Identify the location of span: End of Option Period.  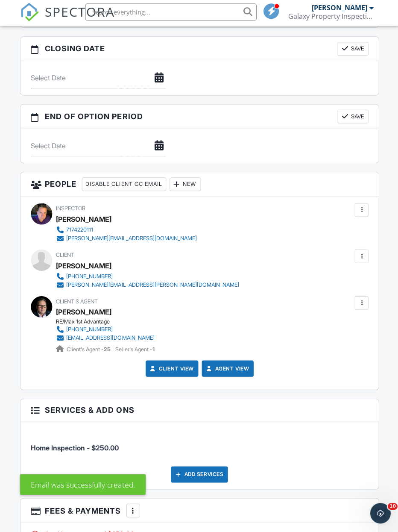
(93, 117).